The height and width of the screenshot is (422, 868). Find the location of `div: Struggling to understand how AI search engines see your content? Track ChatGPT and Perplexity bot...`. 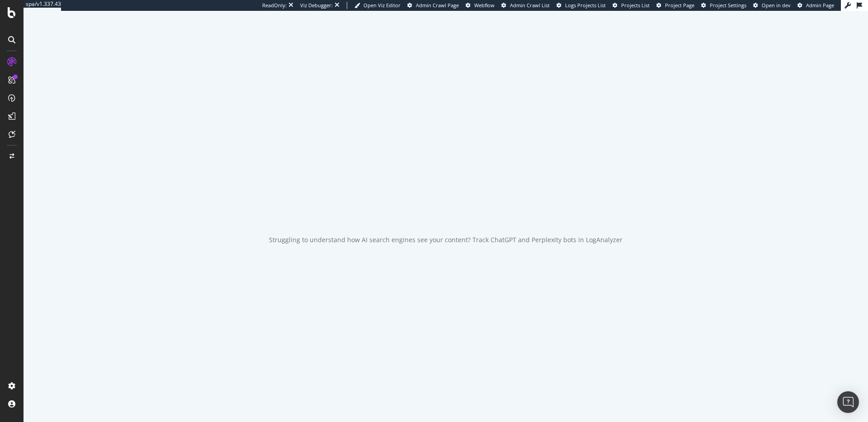

div: Struggling to understand how AI search engines see your content? Track ChatGPT and Perplexity bot... is located at coordinates (445, 240).